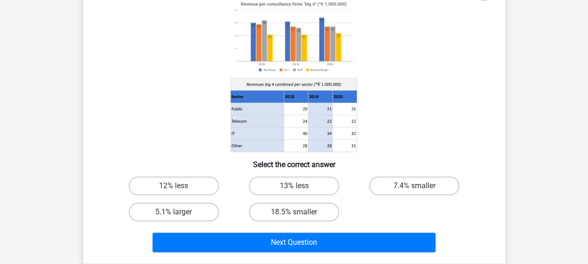  I want to click on button: Next Question, so click(294, 242).